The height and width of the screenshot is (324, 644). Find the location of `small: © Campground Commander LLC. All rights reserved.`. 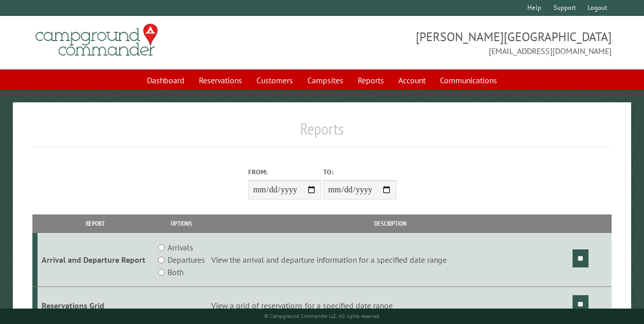

small: © Campground Commander LLC. All rights reserved. is located at coordinates (322, 316).